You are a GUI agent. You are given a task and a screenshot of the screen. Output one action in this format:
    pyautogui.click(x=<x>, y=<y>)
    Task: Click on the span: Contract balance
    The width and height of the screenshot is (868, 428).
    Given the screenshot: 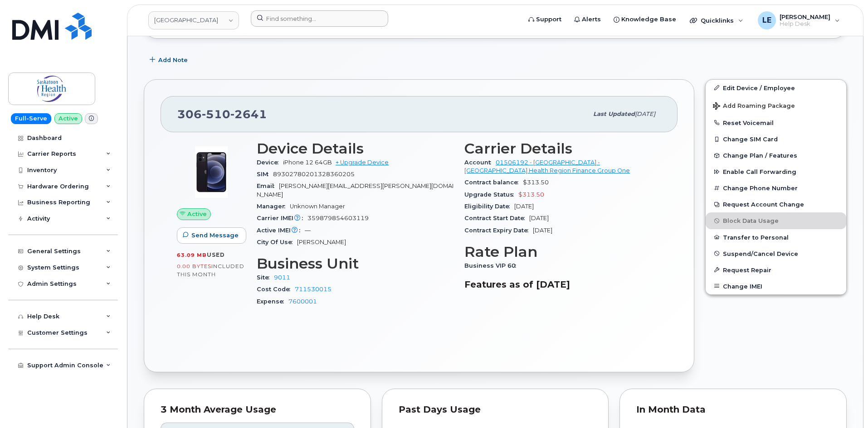 What is the action you would take?
    pyautogui.click(x=493, y=182)
    